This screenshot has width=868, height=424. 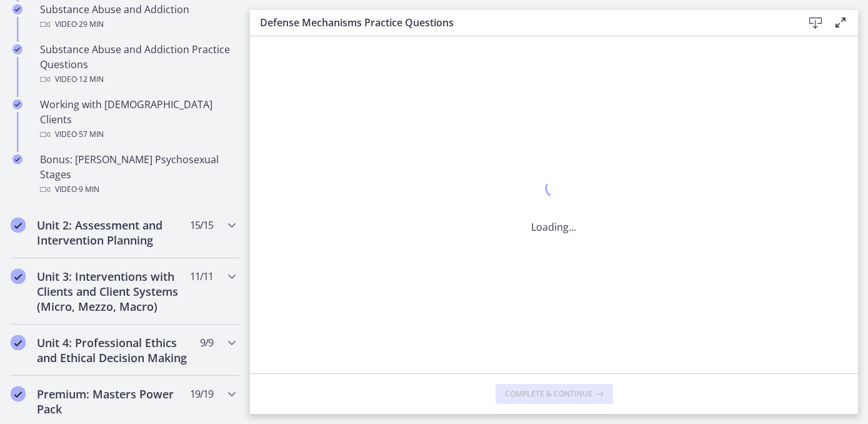 What do you see at coordinates (201, 225) in the screenshot?
I see `span: 15 / 15` at bounding box center [201, 225].